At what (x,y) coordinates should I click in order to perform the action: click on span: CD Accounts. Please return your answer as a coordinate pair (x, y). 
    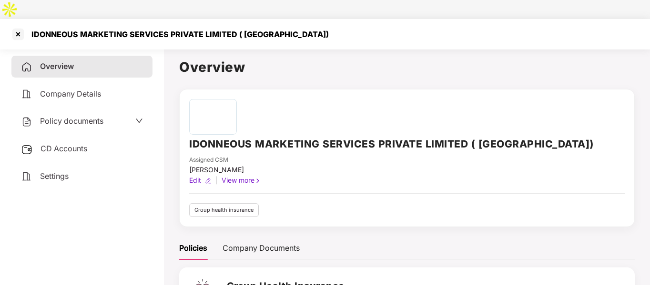
    Looking at the image, I should click on (64, 149).